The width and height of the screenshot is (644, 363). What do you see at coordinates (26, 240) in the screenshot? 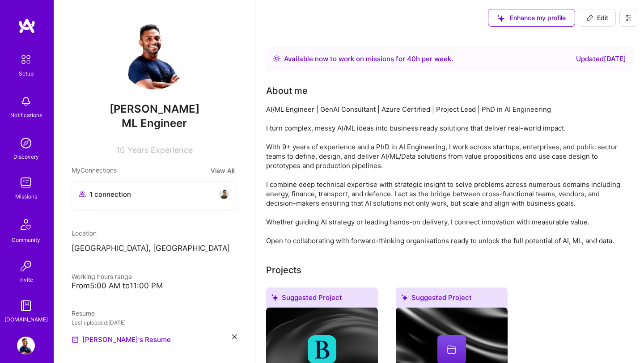
I see `div: Community` at bounding box center [26, 240].